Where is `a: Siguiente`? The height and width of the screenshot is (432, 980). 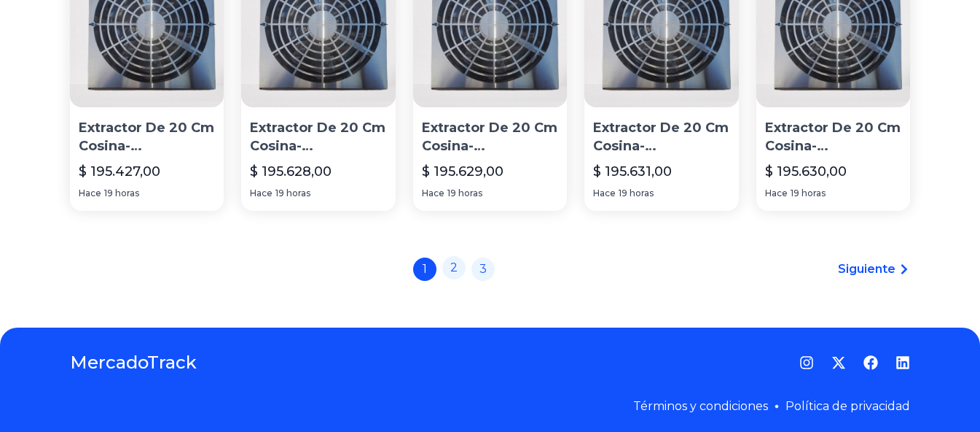
a: Siguiente is located at coordinates (874, 269).